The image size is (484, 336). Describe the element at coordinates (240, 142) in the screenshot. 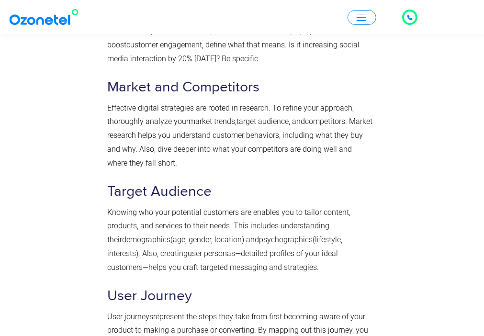

I see `span: . Market research helps you understand customer behaviors, including what they buy and why. Also,...` at that location.